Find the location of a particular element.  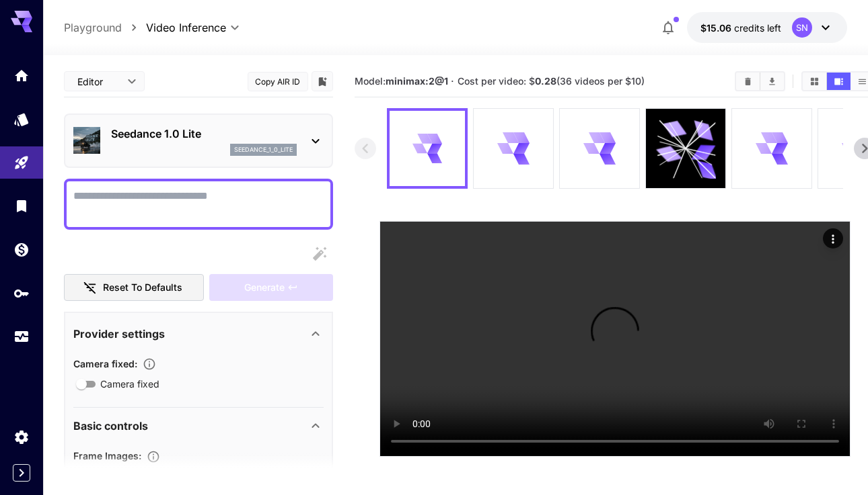

div: Wallet is located at coordinates (21, 250).